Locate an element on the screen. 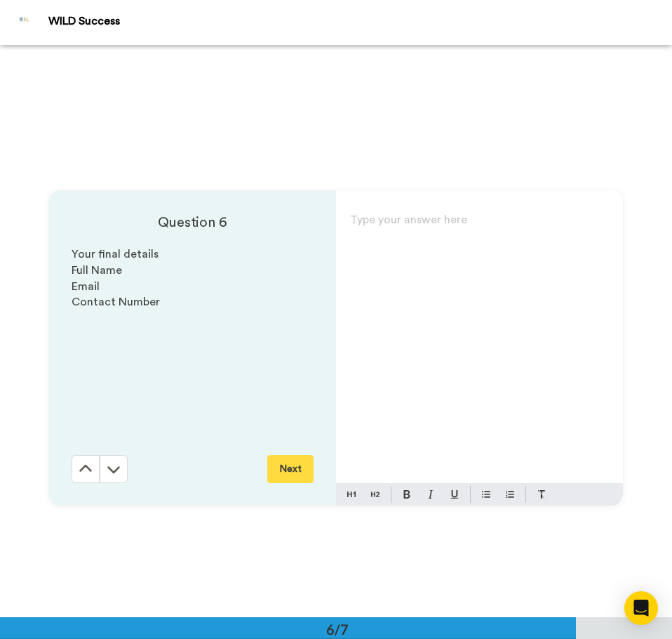 The width and height of the screenshot is (672, 639). div: WILD Success is located at coordinates (360, 21).